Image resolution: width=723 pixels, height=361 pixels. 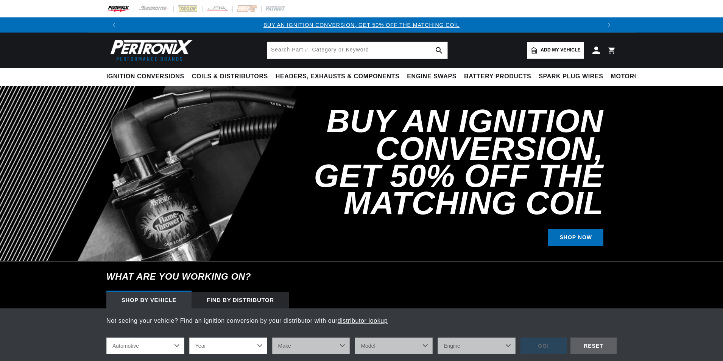 What do you see at coordinates (114, 25) in the screenshot?
I see `button: Translation missing: en.sections.announcements.previous_announcement` at bounding box center [114, 25].